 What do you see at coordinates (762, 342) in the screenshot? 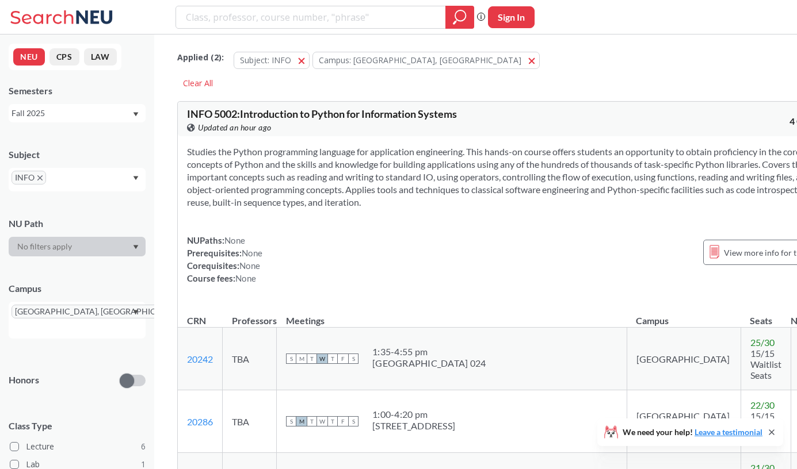
I see `span: 25 / 30` at bounding box center [762, 342].